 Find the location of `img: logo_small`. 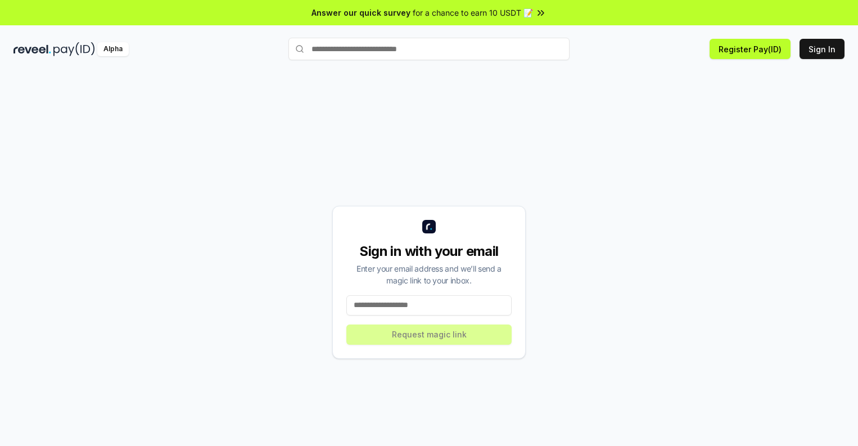

img: logo_small is located at coordinates (429, 227).